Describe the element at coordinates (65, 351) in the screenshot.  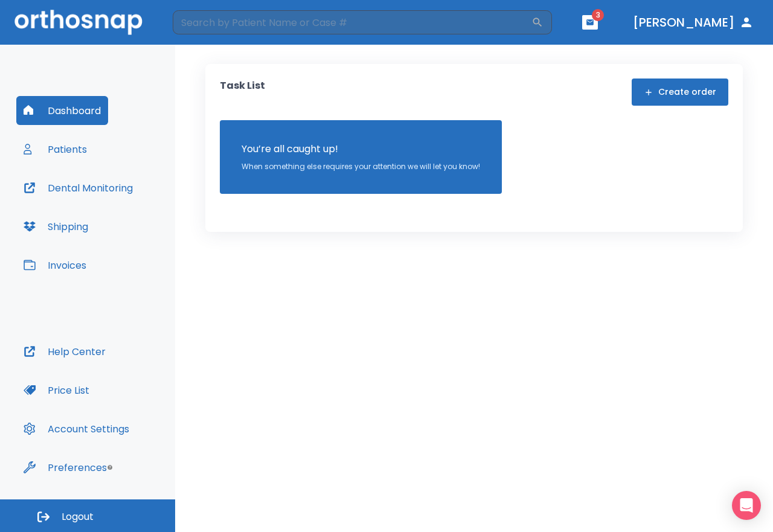
I see `a: Help Center` at that location.